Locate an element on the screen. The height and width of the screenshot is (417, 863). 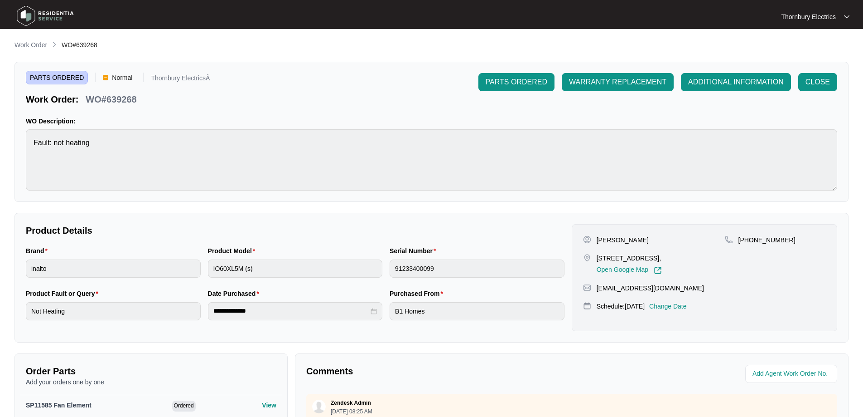
p: Change Date is located at coordinates (668, 306).